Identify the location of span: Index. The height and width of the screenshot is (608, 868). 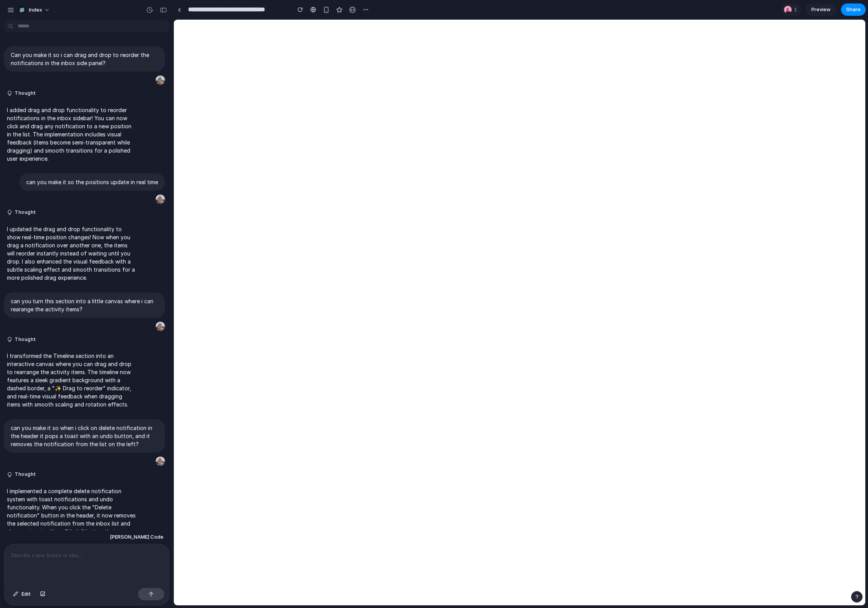
(36, 10).